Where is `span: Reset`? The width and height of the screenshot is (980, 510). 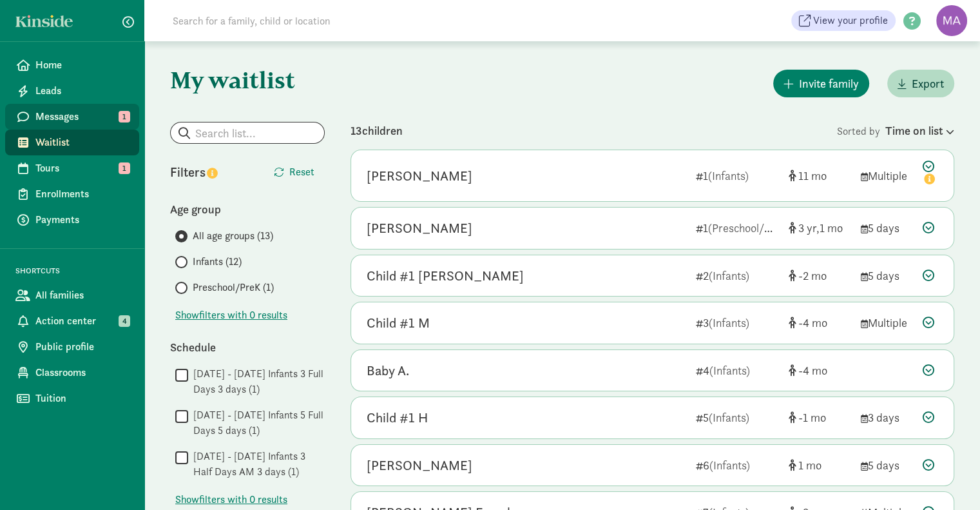 span: Reset is located at coordinates (301, 172).